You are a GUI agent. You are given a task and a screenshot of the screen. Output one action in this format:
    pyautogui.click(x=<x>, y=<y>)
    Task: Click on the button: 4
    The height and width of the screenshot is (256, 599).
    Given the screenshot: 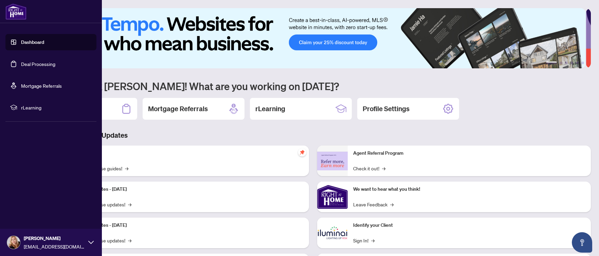 What is the action you would take?
    pyautogui.click(x=572, y=63)
    